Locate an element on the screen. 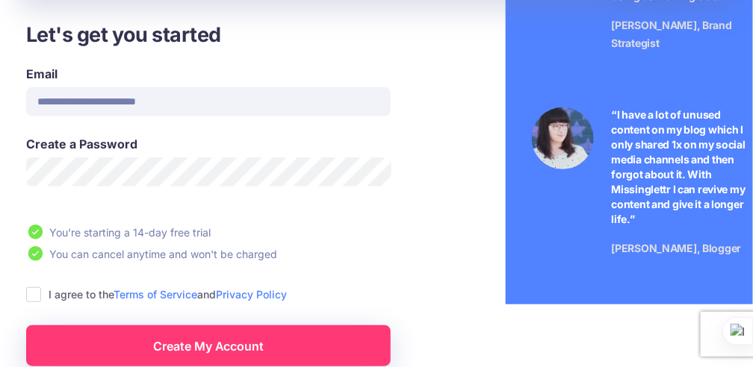 This screenshot has width=753, height=367. h3: Let's get you started is located at coordinates (247, 34).